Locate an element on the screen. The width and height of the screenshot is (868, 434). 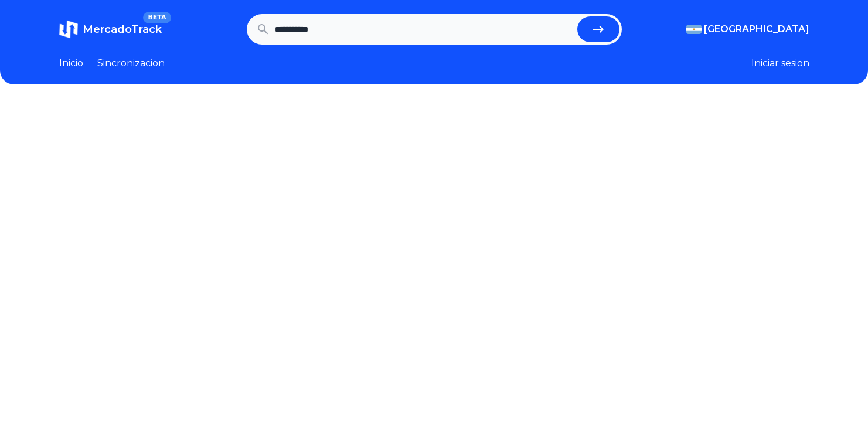
a: MercadoTrackBETA is located at coordinates (110, 29).